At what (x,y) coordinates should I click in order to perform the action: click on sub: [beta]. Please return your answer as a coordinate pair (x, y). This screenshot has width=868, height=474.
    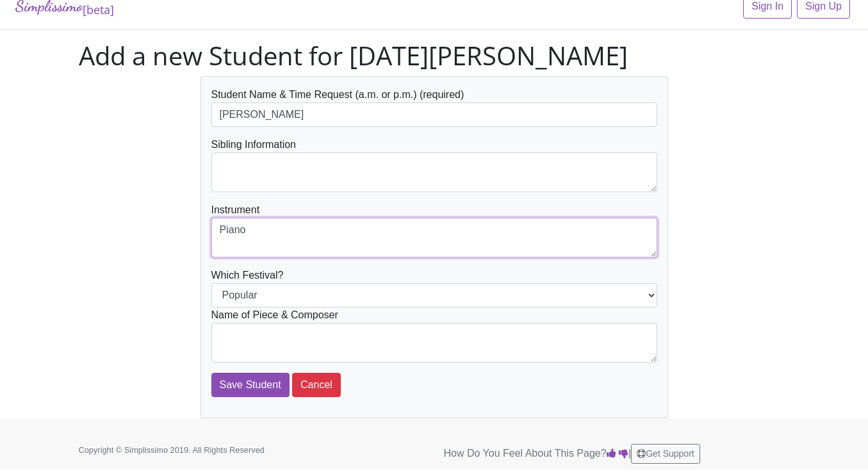
    Looking at the image, I should click on (98, 10).